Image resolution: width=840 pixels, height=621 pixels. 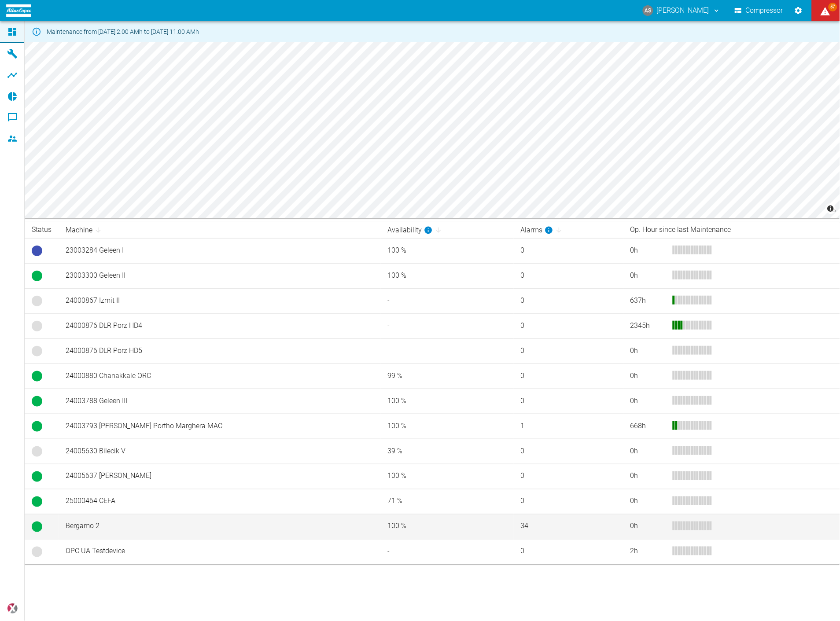 What do you see at coordinates (447, 502) in the screenshot?
I see `td: 71 %` at bounding box center [447, 502].